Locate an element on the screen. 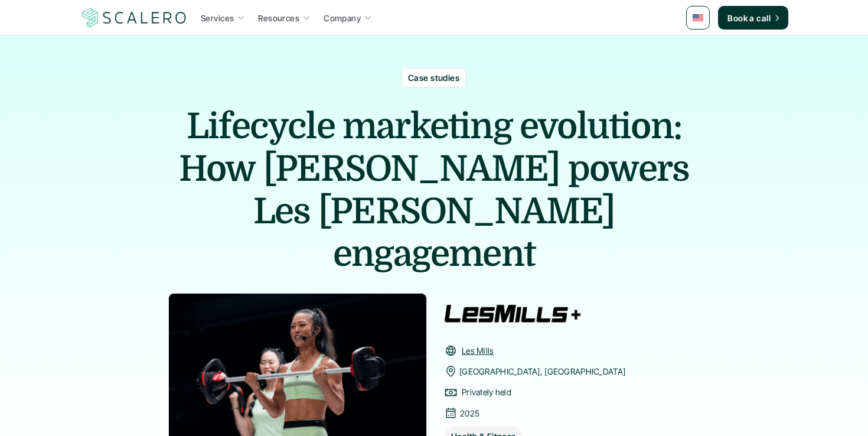  p: 2025 is located at coordinates (469, 412).